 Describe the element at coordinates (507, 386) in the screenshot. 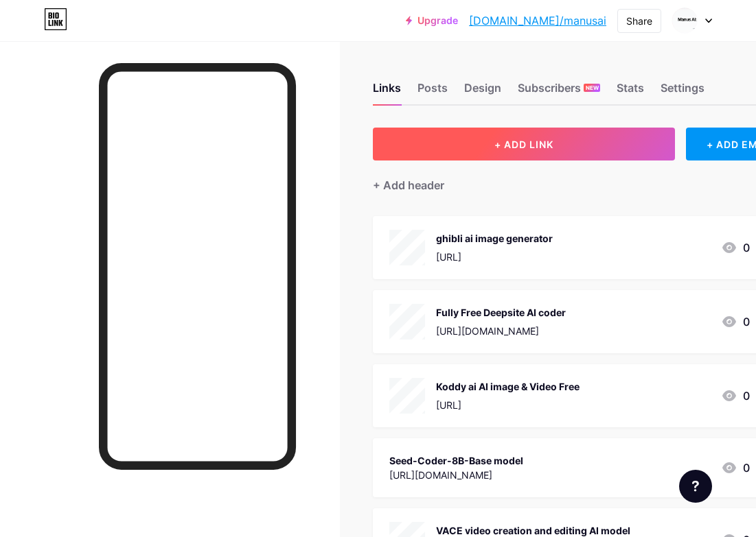

I see `div: Koddy ai AI image & Video Free` at that location.